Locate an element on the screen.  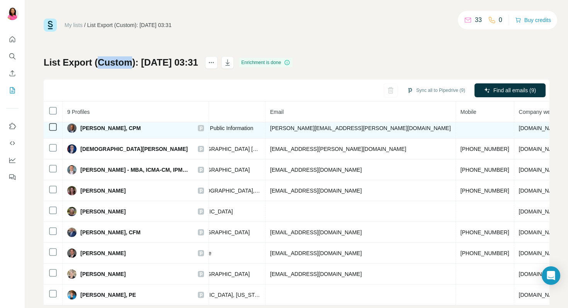
button: Sync all to Pipedrive (9) is located at coordinates (435, 90).